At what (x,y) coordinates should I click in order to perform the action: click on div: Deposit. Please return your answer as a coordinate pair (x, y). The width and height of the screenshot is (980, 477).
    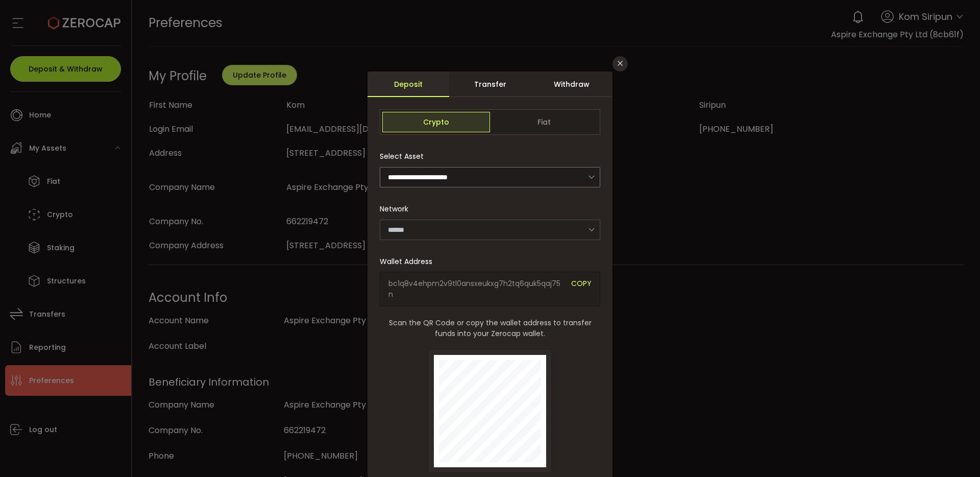
    Looking at the image, I should click on (409, 84).